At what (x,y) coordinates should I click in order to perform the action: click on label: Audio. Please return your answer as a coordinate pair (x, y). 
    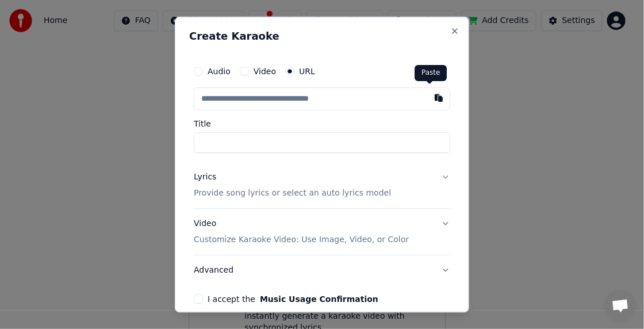
    Looking at the image, I should click on (219, 71).